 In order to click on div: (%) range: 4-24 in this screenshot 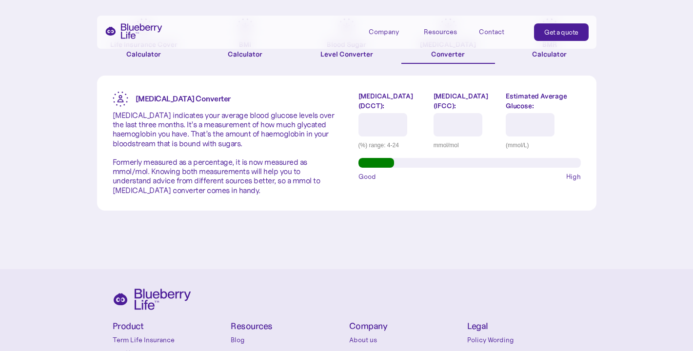, I will do `click(392, 145)`.